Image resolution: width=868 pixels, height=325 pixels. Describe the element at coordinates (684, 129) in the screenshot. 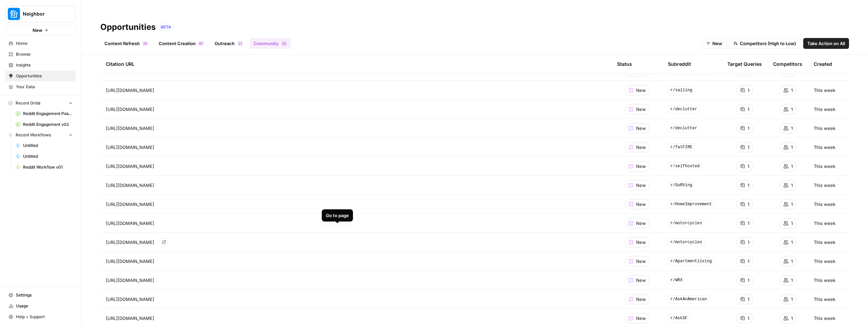

I see `span: r/declutter` at that location.